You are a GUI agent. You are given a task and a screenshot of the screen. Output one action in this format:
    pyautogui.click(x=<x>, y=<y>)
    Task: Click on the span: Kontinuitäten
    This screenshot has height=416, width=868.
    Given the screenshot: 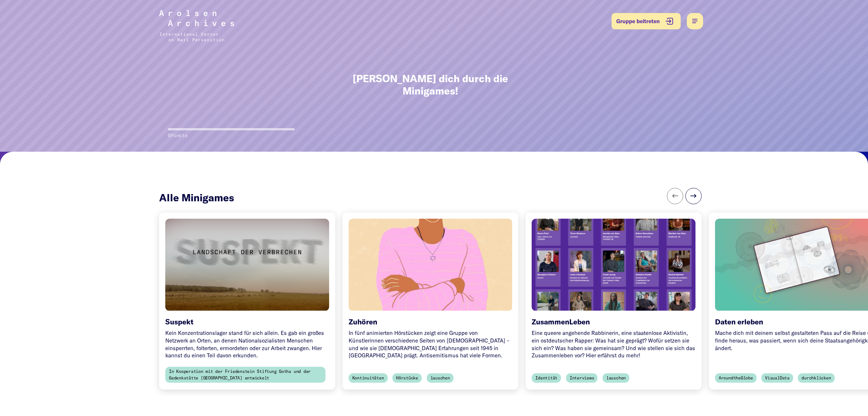 What is the action you would take?
    pyautogui.click(x=368, y=378)
    